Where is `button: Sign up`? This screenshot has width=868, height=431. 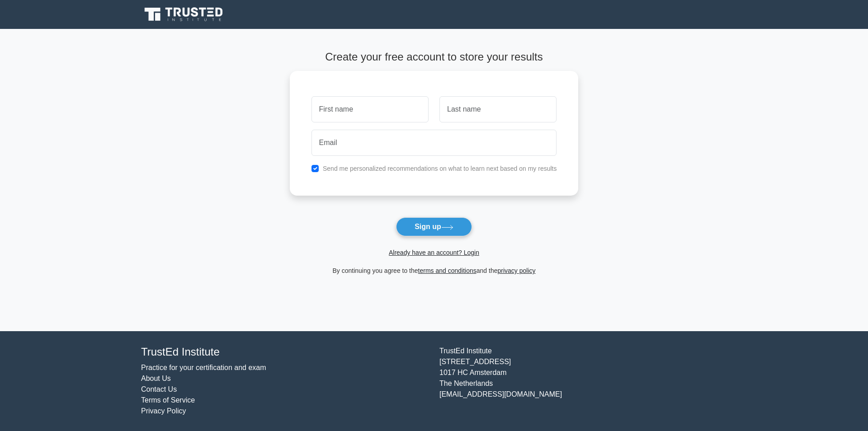
button: Sign up is located at coordinates (434, 227).